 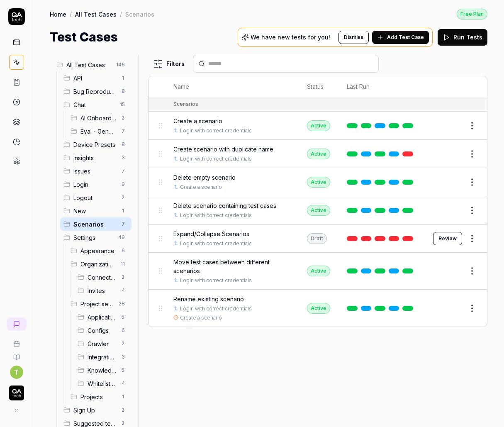 I want to click on div: Drag to reorderIntegrations3, so click(x=103, y=357).